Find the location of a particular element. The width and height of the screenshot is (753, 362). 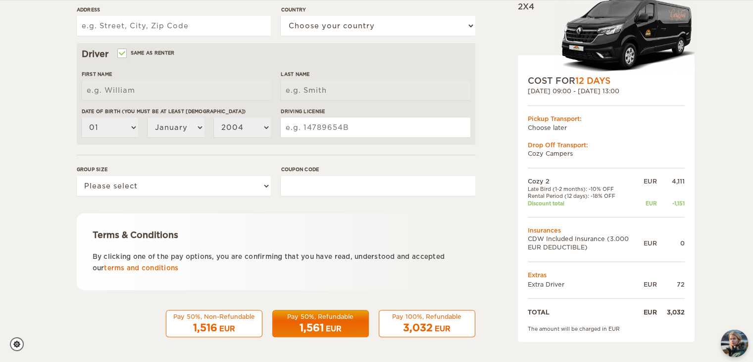

td: Cozy Campers is located at coordinates (606, 153).